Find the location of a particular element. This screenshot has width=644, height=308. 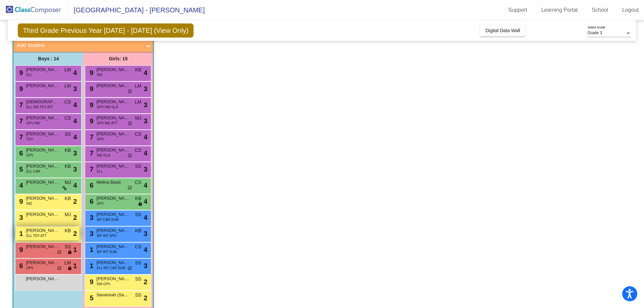

button: Digital Data Wall is located at coordinates (502, 30).